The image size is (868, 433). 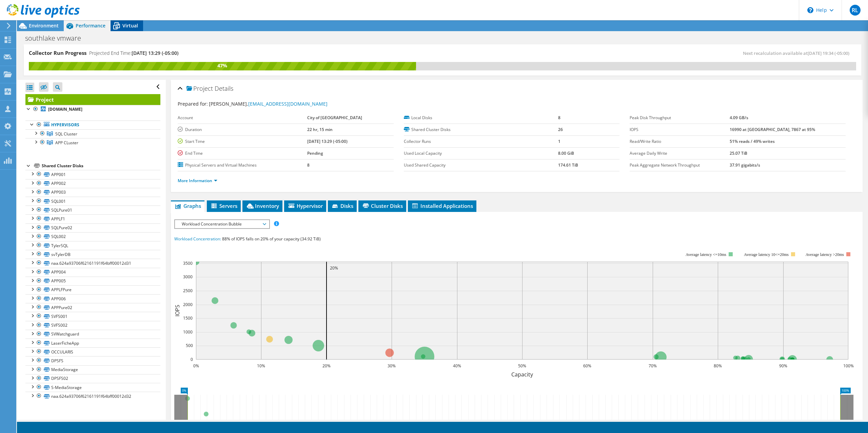 What do you see at coordinates (797, 53) in the screenshot?
I see `span: Next recalculation available at` at bounding box center [797, 53].